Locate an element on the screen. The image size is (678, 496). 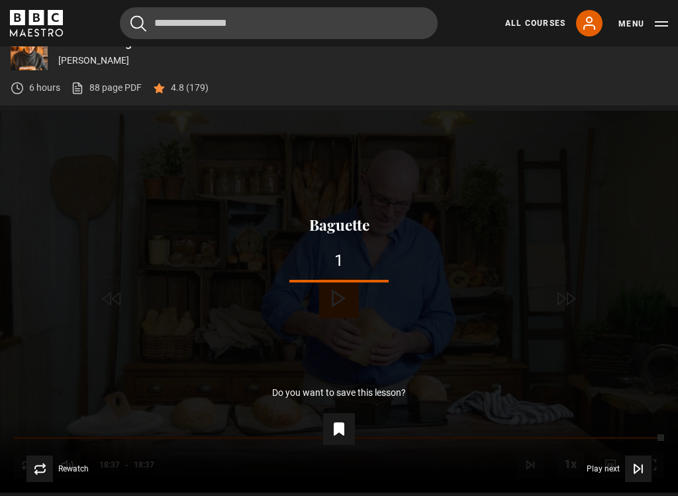
a: 88 page PDF is located at coordinates (106, 87).